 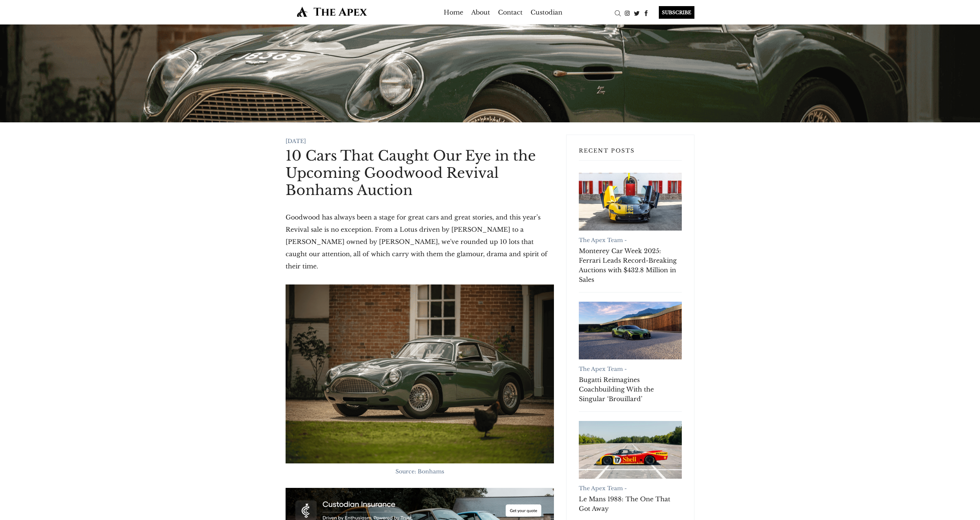 I want to click on a: Instagram, so click(x=627, y=12).